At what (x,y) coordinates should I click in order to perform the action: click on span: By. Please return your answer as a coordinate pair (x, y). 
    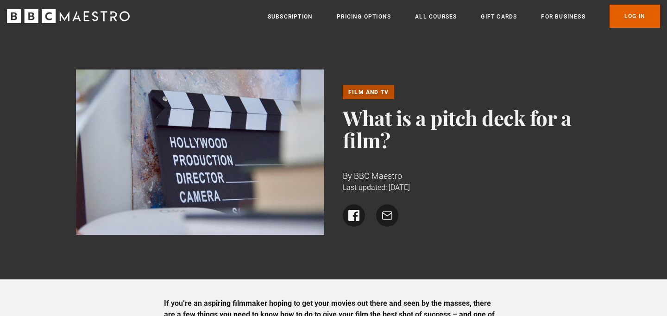
    Looking at the image, I should click on (347, 176).